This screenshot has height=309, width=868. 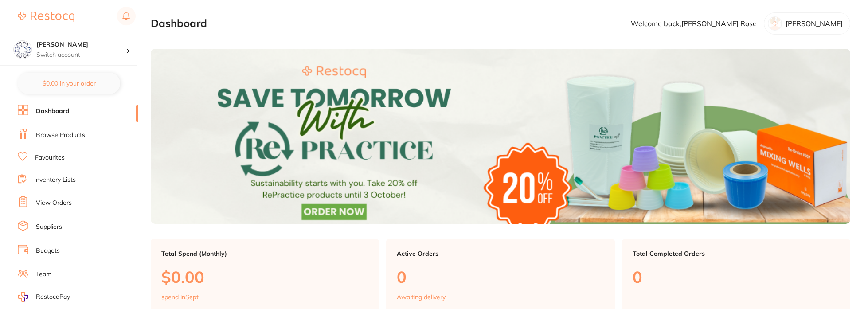 What do you see at coordinates (55, 180) in the screenshot?
I see `a: Inventory Lists` at bounding box center [55, 180].